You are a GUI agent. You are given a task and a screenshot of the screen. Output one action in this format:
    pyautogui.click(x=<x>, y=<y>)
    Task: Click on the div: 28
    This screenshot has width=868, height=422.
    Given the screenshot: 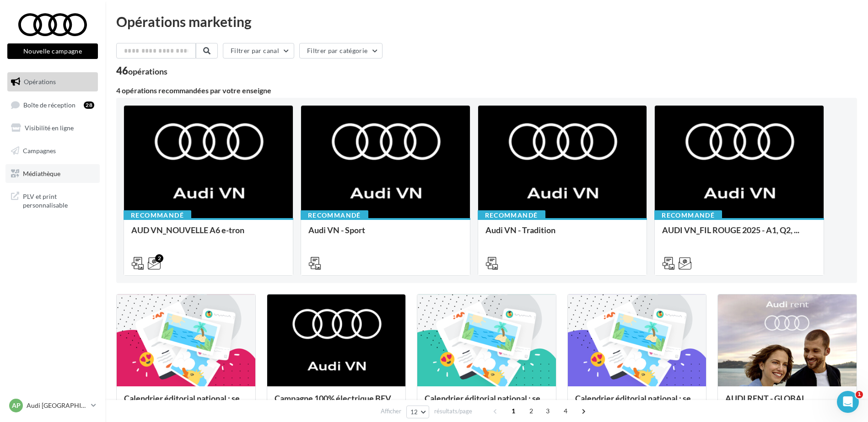 What is the action you would take?
    pyautogui.click(x=89, y=105)
    